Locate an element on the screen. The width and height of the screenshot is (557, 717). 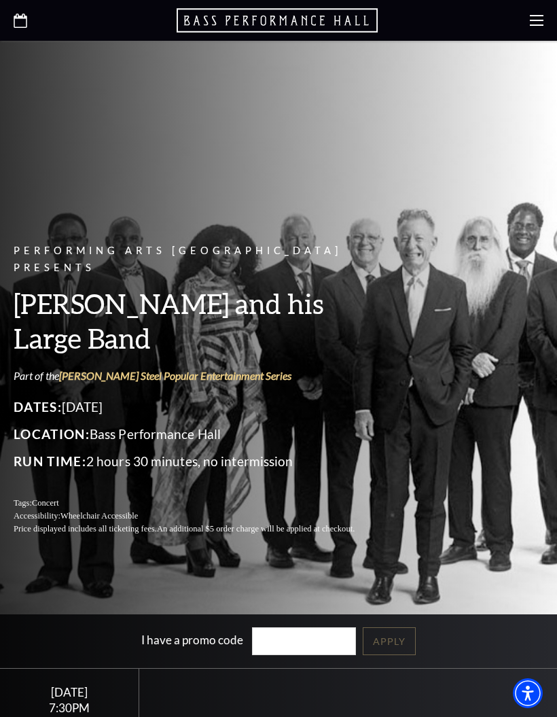
span: Concert is located at coordinates (46, 503).